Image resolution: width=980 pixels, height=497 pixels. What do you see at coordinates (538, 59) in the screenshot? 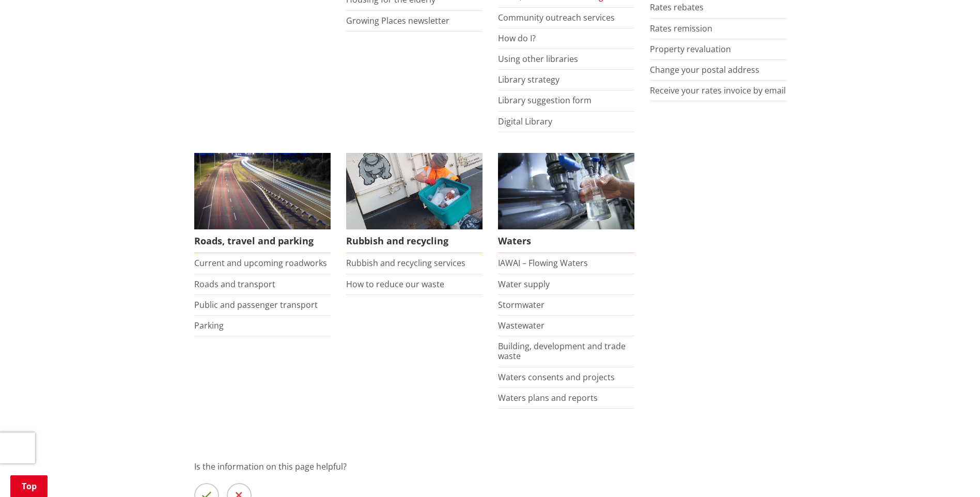
I see `a: Using other libraries` at bounding box center [538, 59].